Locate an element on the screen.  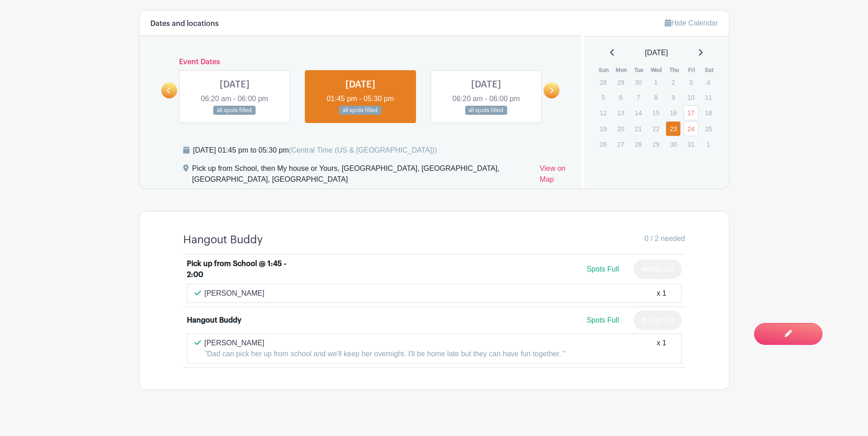
th: Thu is located at coordinates (674, 70).